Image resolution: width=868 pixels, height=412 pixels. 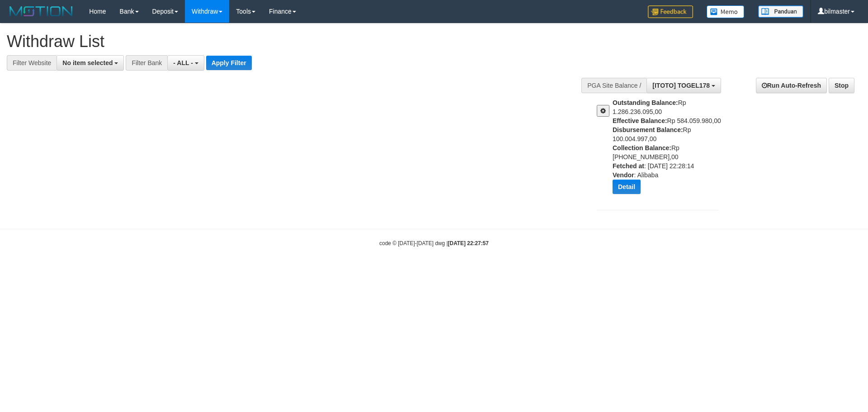 What do you see at coordinates (642, 148) in the screenshot?
I see `b: Collection Balance:` at bounding box center [642, 148].